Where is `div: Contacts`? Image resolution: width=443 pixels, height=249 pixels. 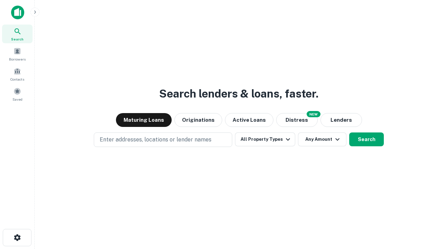 div: Contacts is located at coordinates (17, 74).